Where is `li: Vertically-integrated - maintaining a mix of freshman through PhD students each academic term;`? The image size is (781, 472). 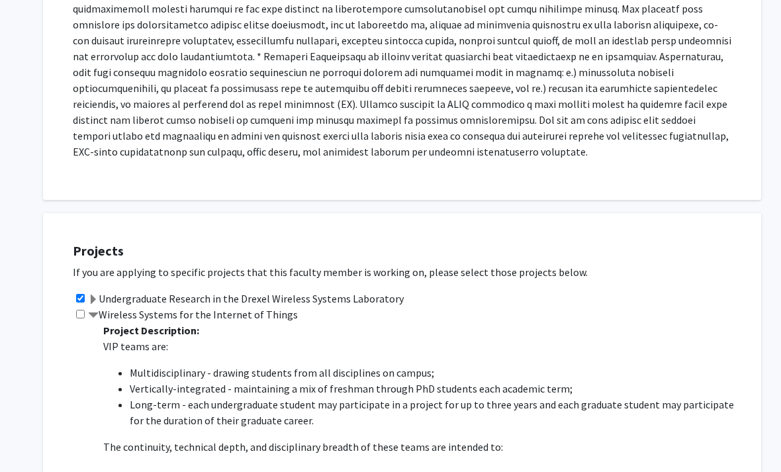
li: Vertically-integrated - maintaining a mix of freshman through PhD students each academic term; is located at coordinates (439, 388).